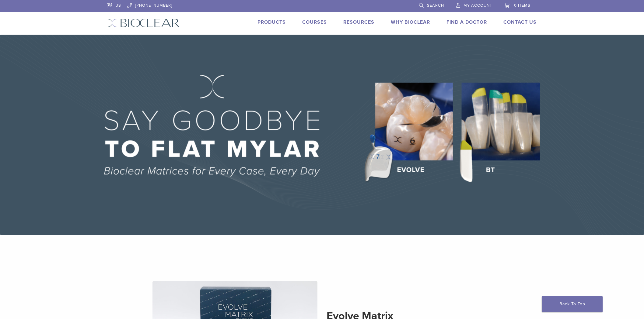 The image size is (644, 319). Describe the element at coordinates (523, 5) in the screenshot. I see `span: 0 items` at that location.